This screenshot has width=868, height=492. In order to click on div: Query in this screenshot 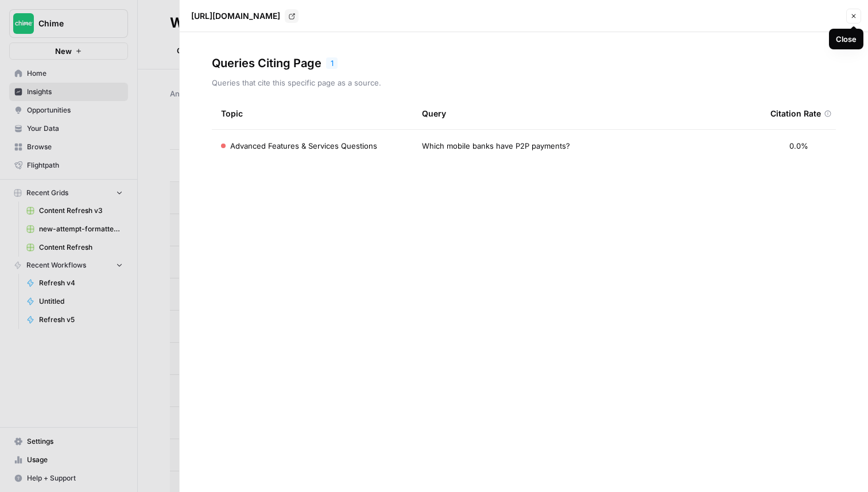, I will do `click(587, 113)`.